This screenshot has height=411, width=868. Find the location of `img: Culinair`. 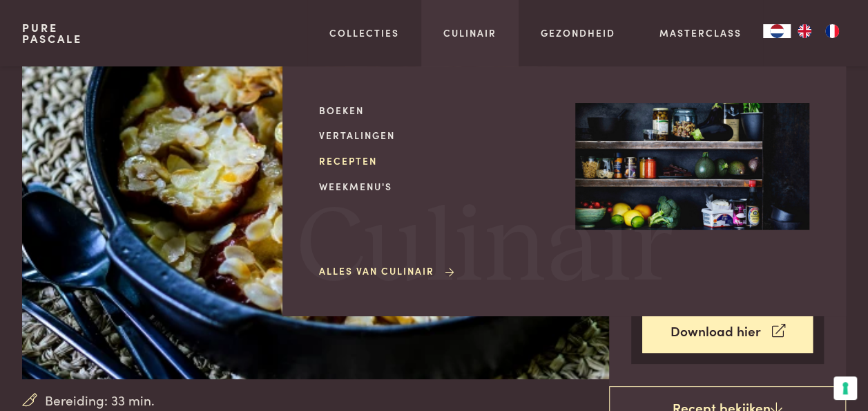

img: Culinair is located at coordinates (692, 166).